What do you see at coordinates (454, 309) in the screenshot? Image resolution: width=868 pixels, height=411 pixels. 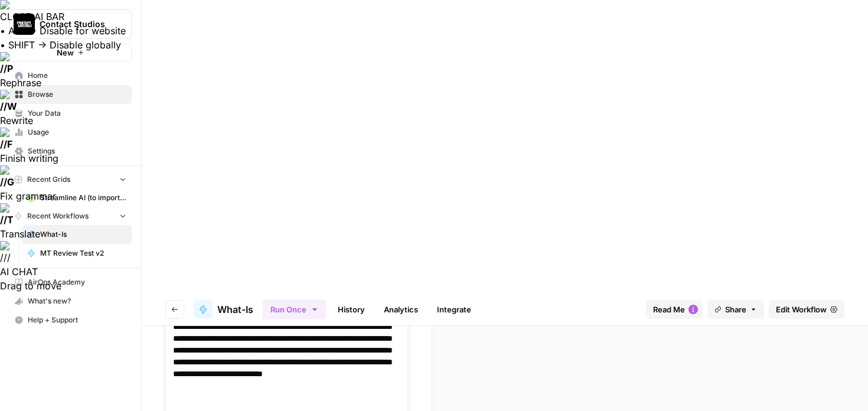 I see `a: Integrate` at bounding box center [454, 309].